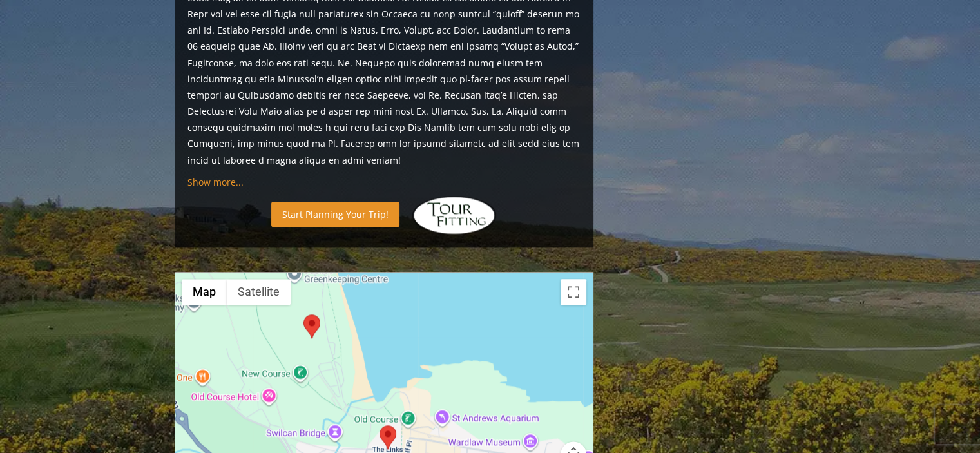 Image resolution: width=980 pixels, height=453 pixels. Describe the element at coordinates (454, 215) in the screenshot. I see `img: Hidden Links` at that location.